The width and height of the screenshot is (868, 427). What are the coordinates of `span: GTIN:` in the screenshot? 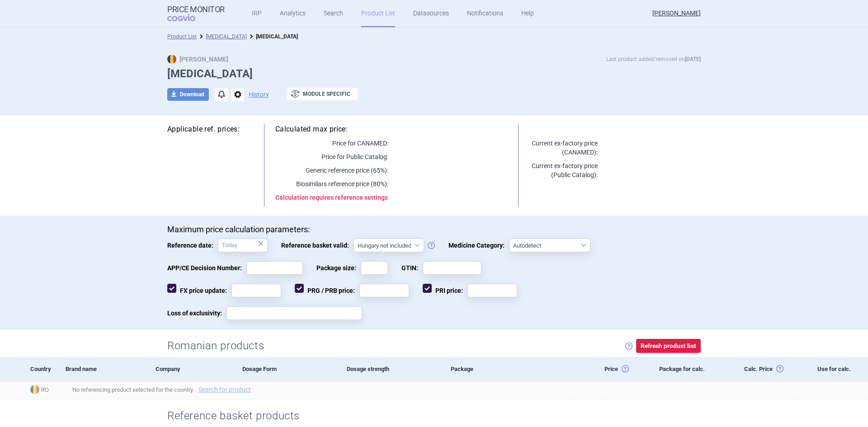 It's located at (412, 268).